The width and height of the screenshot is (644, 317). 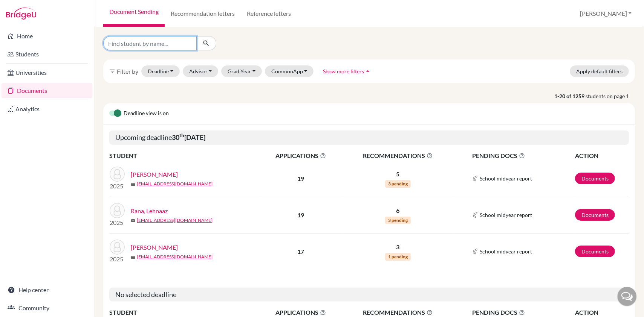 I want to click on a: Home, so click(x=46, y=36).